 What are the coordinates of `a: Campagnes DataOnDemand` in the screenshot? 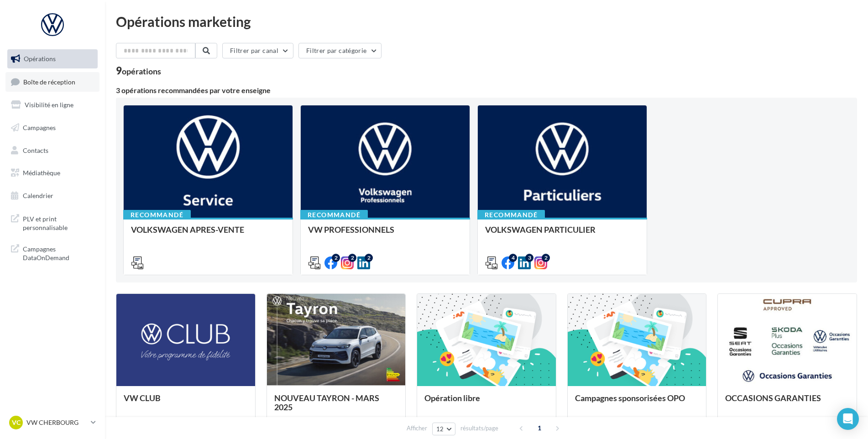 It's located at (52, 253).